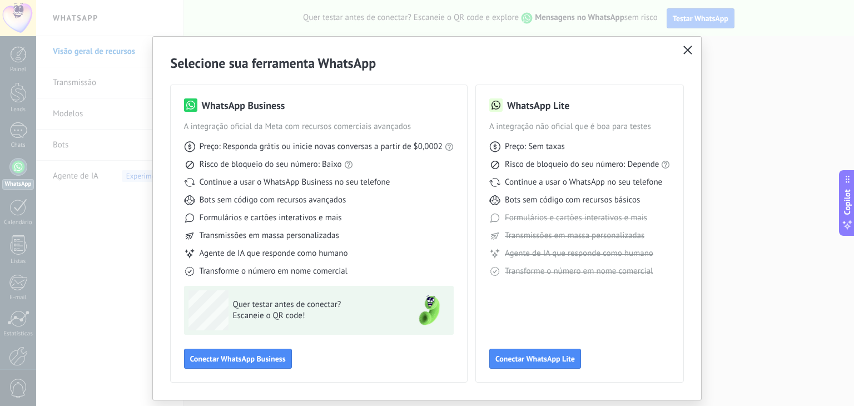 The image size is (854, 406). Describe the element at coordinates (538, 105) in the screenshot. I see `h3: WhatsApp Lite` at that location.